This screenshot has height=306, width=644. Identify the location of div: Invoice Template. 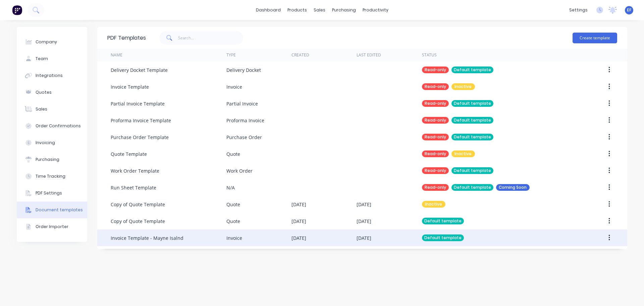
(130, 86).